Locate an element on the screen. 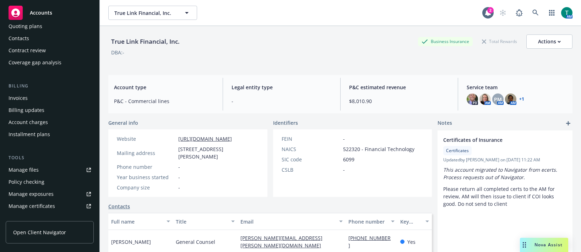  span: Nova Assist is located at coordinates (548, 244).